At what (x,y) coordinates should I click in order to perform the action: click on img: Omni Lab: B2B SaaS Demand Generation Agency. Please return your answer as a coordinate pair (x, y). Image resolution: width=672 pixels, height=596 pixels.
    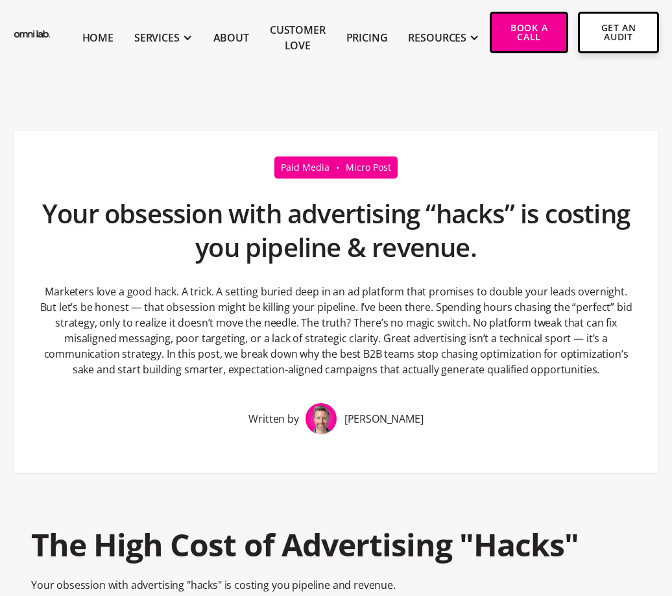
    Looking at the image, I should click on (32, 32).